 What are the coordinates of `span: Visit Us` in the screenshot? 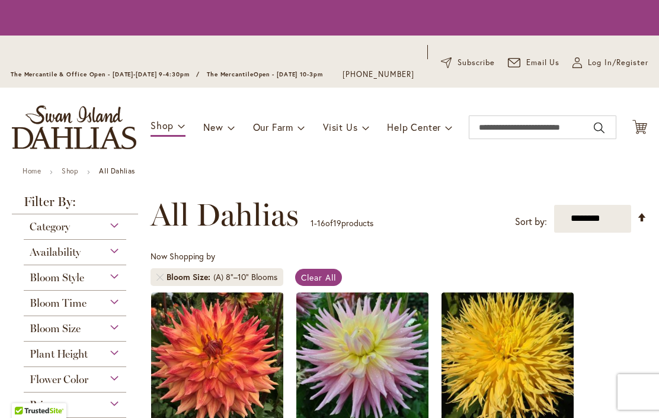 It's located at (340, 127).